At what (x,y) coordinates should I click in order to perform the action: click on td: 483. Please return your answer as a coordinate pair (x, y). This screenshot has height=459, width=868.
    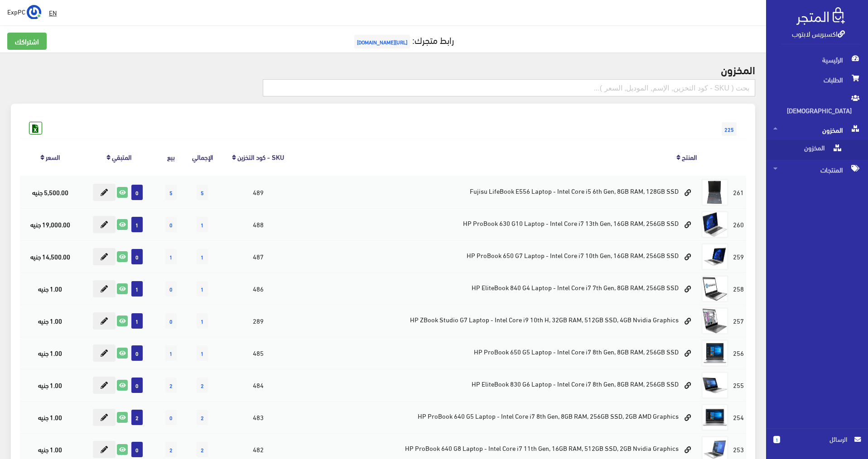
    Looking at the image, I should click on (258, 417).